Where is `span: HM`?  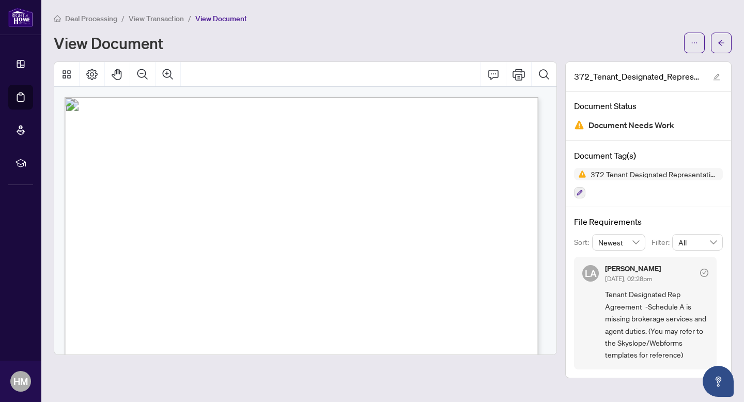
span: HM is located at coordinates (21, 381).